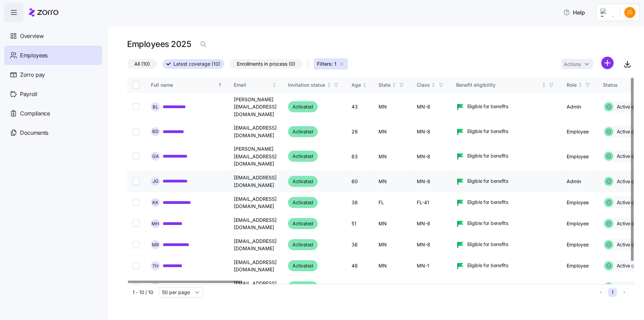 Image resolution: width=644 pixels, height=320 pixels. Describe the element at coordinates (574, 13) in the screenshot. I see `span: Help` at that location.